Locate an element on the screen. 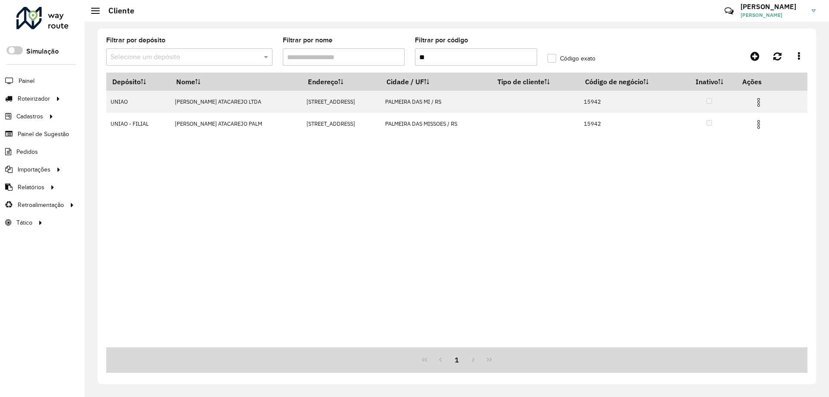 The height and width of the screenshot is (397, 829). th: Código de negócio is located at coordinates (631, 82).